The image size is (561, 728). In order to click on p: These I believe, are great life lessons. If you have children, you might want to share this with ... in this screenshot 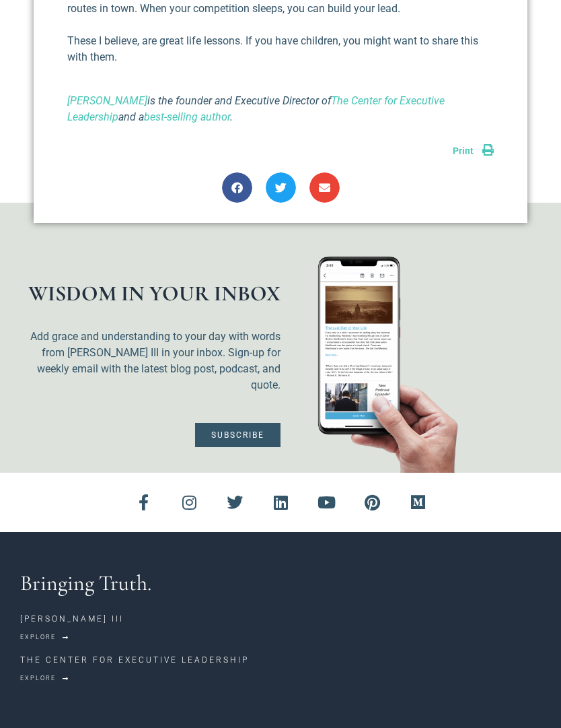, I will do `click(280, 49)`.